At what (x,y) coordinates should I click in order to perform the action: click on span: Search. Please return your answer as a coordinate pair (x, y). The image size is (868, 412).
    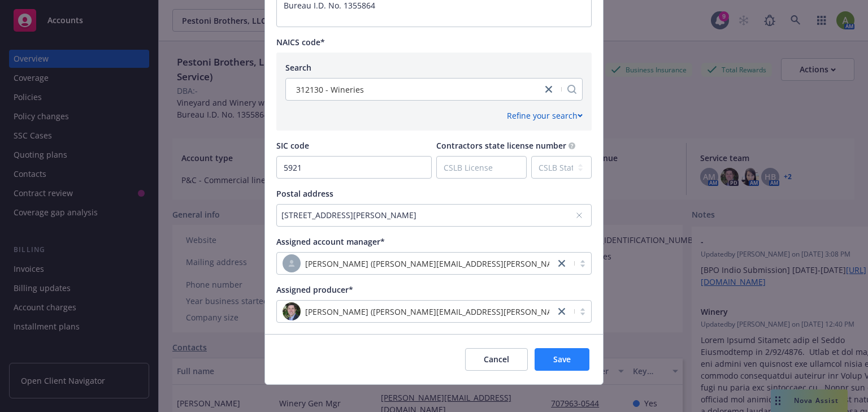
    Looking at the image, I should click on (298, 67).